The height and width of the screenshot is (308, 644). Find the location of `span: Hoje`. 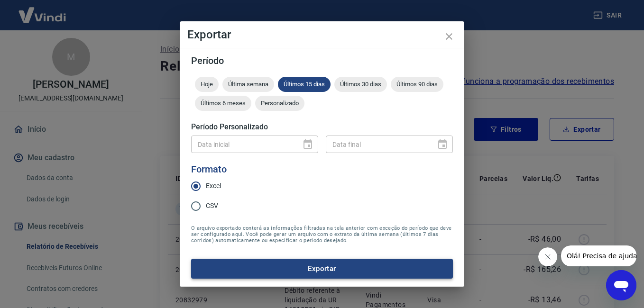

span: Hoje is located at coordinates (207, 84).